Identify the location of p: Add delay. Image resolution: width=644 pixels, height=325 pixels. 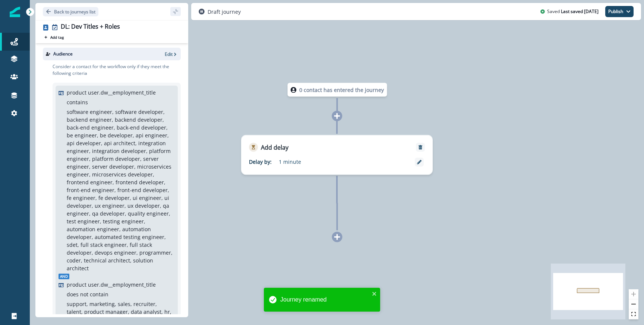
(274, 148).